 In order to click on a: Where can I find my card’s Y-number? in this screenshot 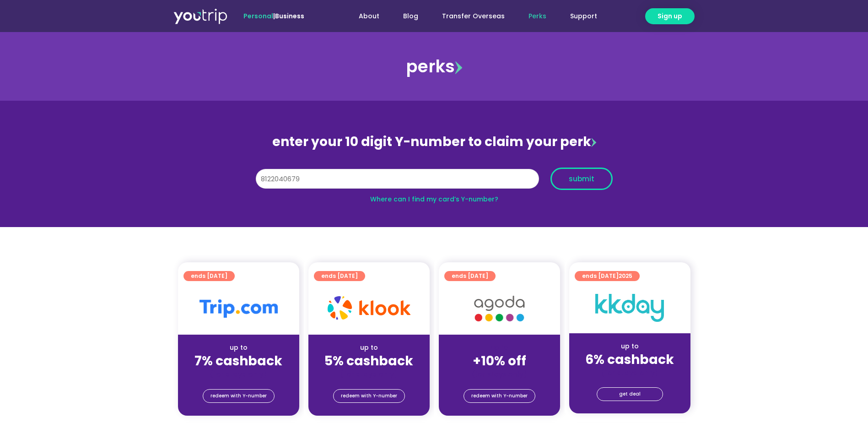, I will do `click(434, 199)`.